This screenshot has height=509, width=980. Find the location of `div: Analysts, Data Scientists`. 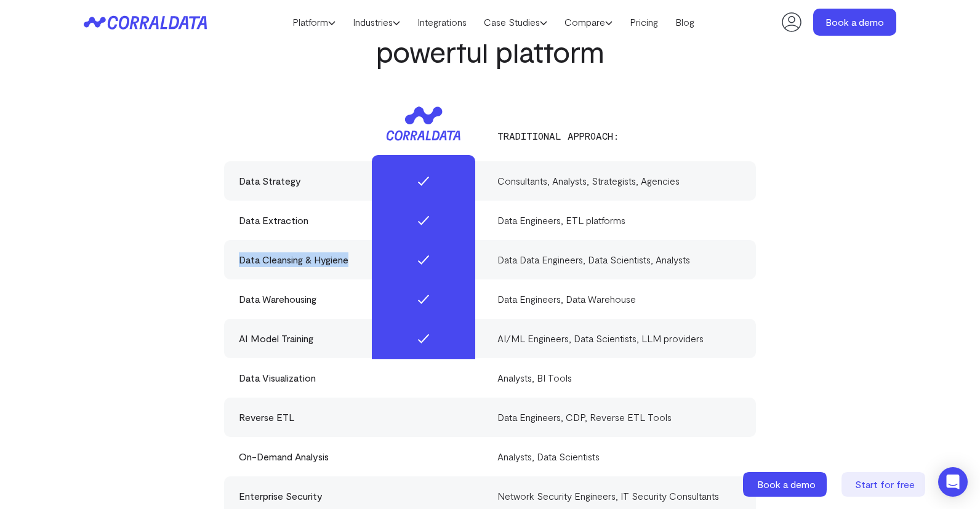

div: Analysts, Data Scientists is located at coordinates (619, 457).